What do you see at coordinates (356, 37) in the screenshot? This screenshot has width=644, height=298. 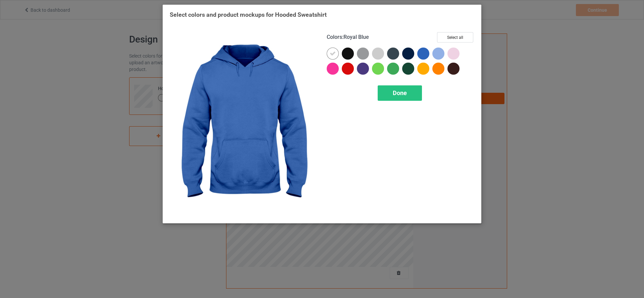 I see `span: Royal Blue` at bounding box center [356, 37].